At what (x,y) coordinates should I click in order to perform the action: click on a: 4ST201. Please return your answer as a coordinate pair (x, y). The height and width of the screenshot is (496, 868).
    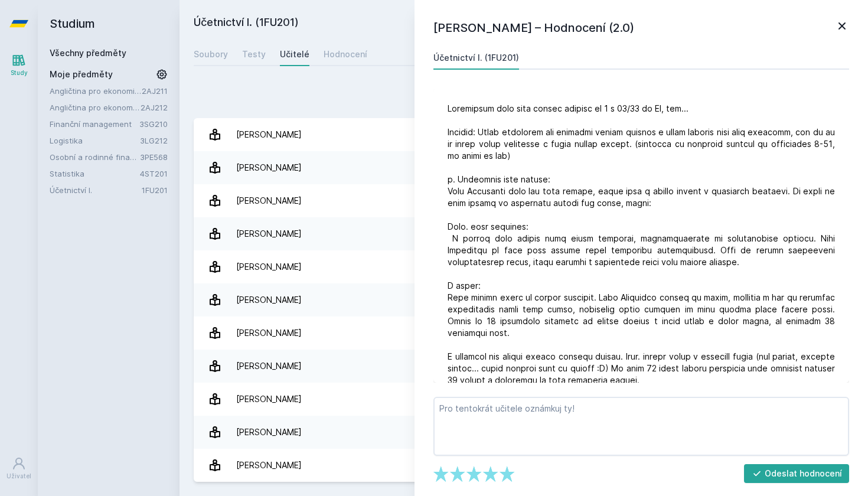
    Looking at the image, I should click on (154, 174).